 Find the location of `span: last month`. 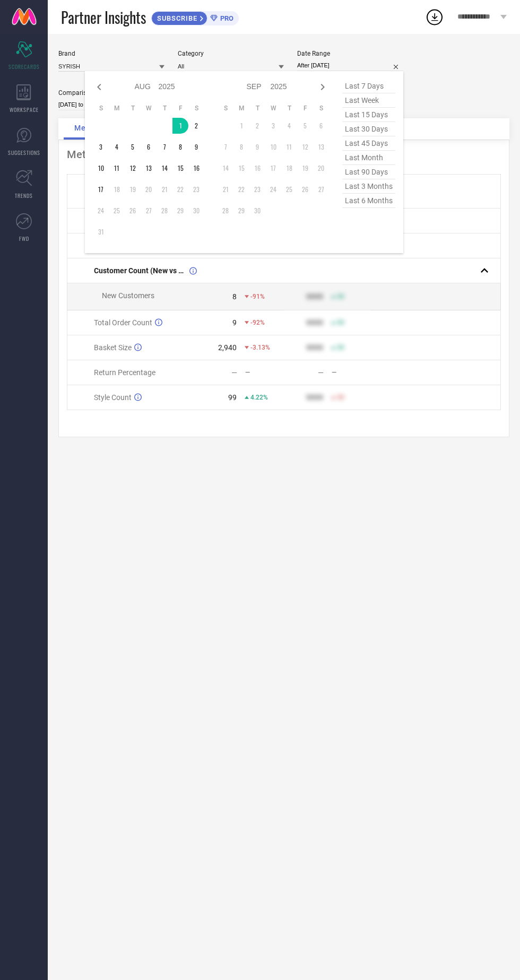

span: last month is located at coordinates (369, 158).